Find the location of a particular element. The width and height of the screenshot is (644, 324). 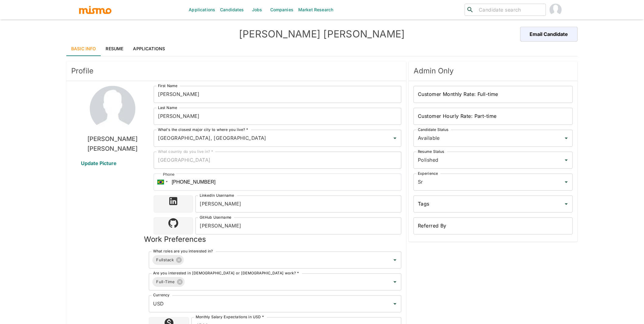

label: Currency is located at coordinates (162, 295).